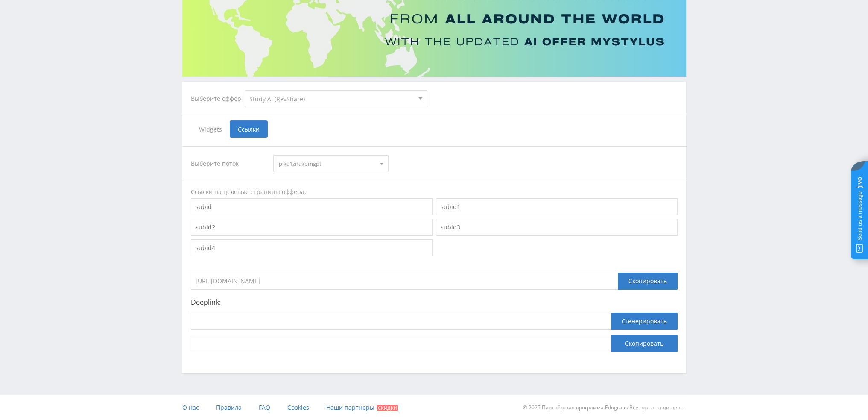 The width and height of the screenshot is (868, 420). What do you see at coordinates (327, 163) in the screenshot?
I see `span: pika1znakomgpt` at bounding box center [327, 163].